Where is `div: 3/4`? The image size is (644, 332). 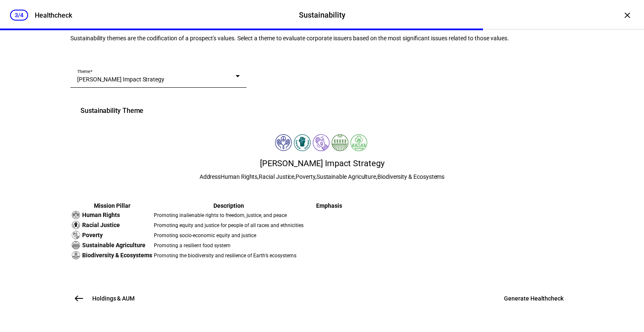 div: 3/4 is located at coordinates (19, 15).